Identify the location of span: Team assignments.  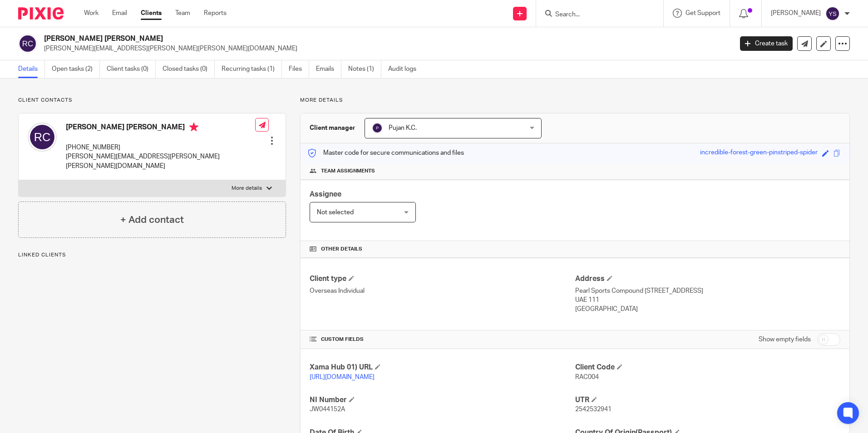
(348, 171).